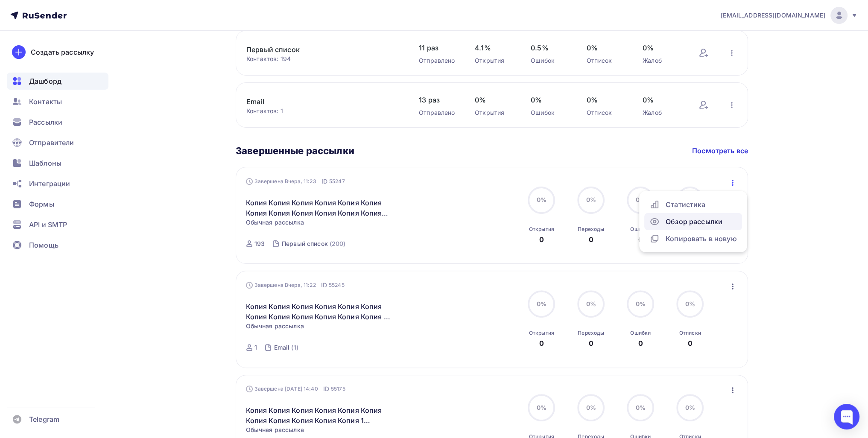  What do you see at coordinates (58, 122) in the screenshot?
I see `a: Рассылки` at bounding box center [58, 122].